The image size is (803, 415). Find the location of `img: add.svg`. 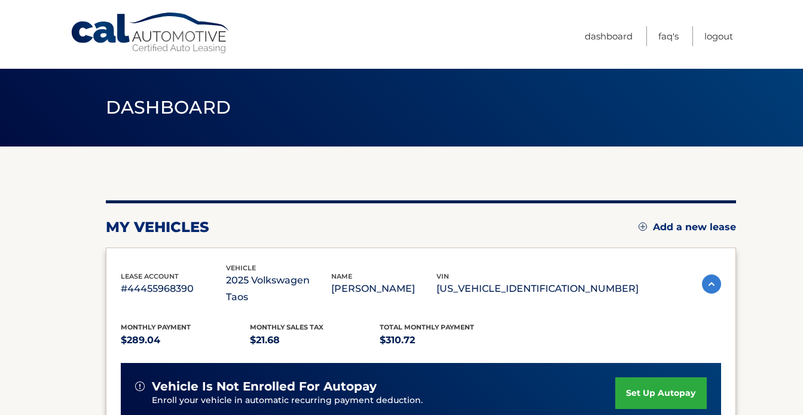

img: add.svg is located at coordinates (643, 227).